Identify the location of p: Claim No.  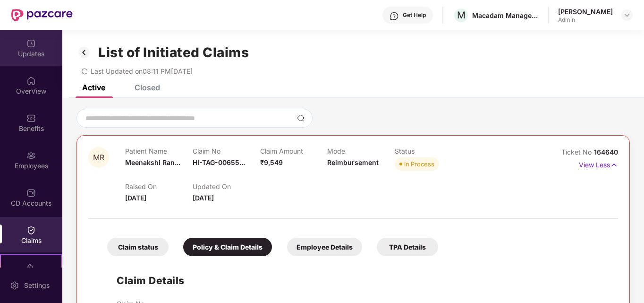
(226, 150).